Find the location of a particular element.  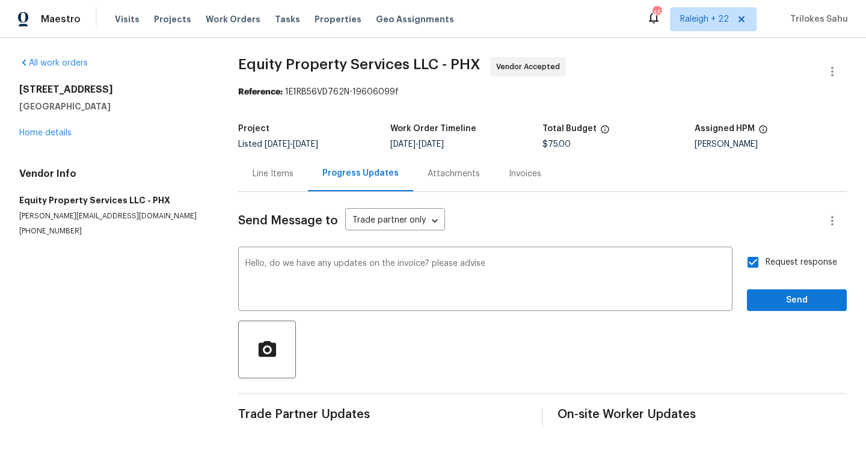

span: Geo Assignments is located at coordinates (415, 19).